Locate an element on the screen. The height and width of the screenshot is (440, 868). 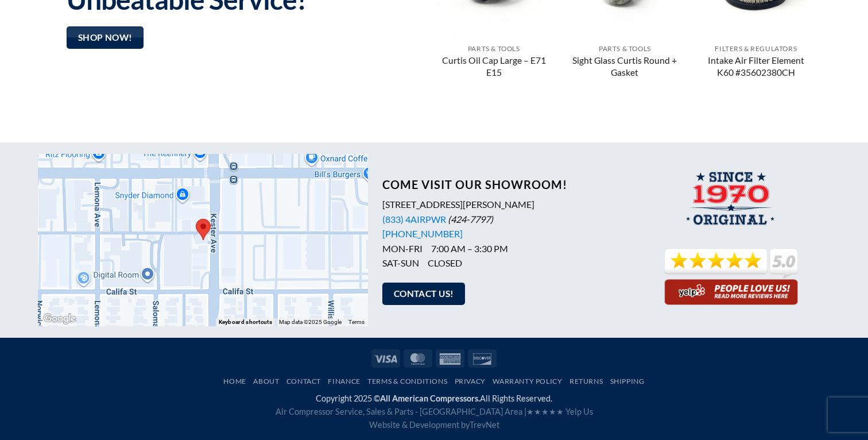
strong: All American Compressors. is located at coordinates (430, 398).